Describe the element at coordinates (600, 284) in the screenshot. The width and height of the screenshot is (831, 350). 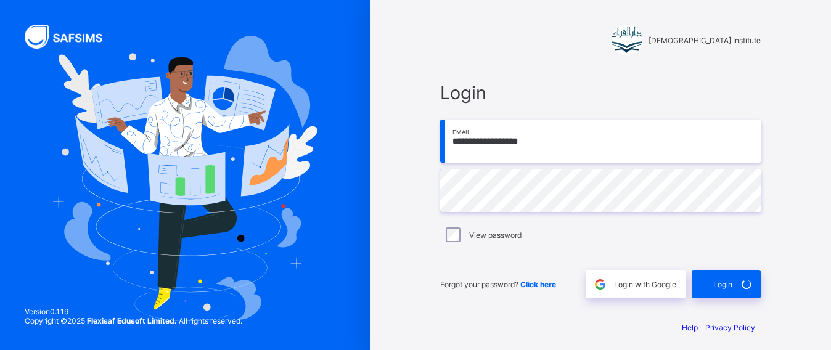
I see `img: google.396cfc9801f0270233282035f929180a.svg` at that location.